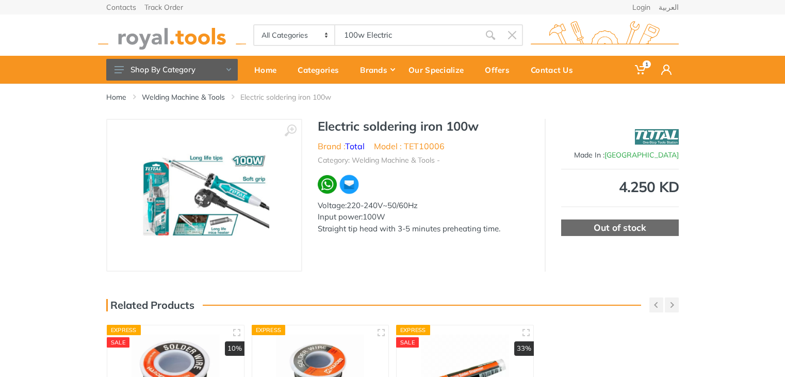  What do you see at coordinates (393, 97) in the screenshot?
I see `nav: breadcrumb` at bounding box center [393, 97].